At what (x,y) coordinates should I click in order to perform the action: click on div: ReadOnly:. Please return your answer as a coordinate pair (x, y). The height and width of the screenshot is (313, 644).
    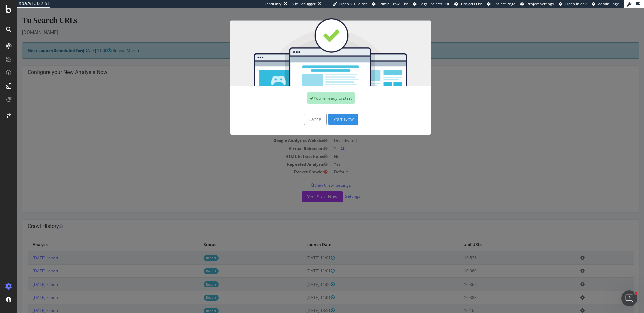
    Looking at the image, I should click on (273, 4).